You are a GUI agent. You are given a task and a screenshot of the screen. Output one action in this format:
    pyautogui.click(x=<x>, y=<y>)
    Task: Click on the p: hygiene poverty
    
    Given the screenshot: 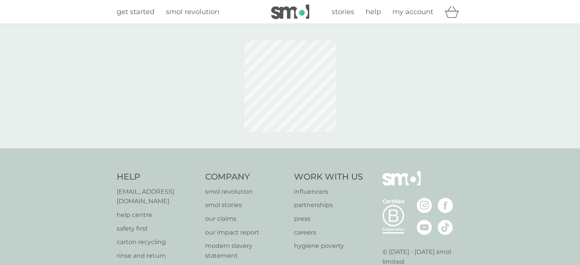 What is the action you would take?
    pyautogui.click(x=328, y=246)
    